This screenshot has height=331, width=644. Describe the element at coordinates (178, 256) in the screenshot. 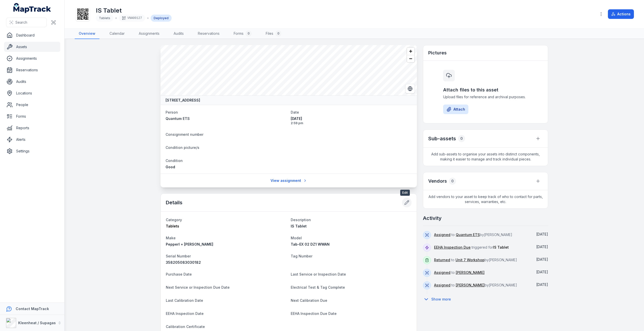

I see `span: Serial Number` at that location.